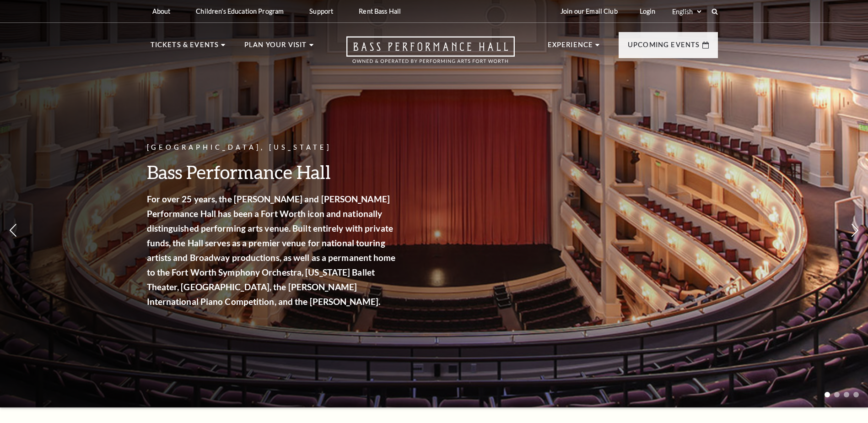  I want to click on select: Select:, so click(686, 11).